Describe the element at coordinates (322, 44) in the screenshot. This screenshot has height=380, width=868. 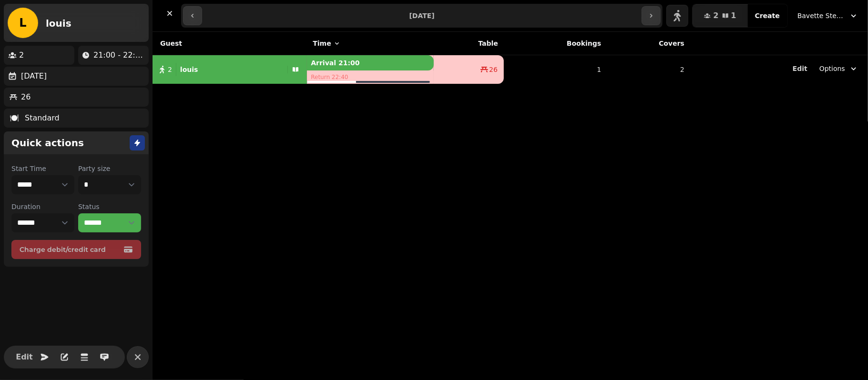
I see `span: Time` at that location.